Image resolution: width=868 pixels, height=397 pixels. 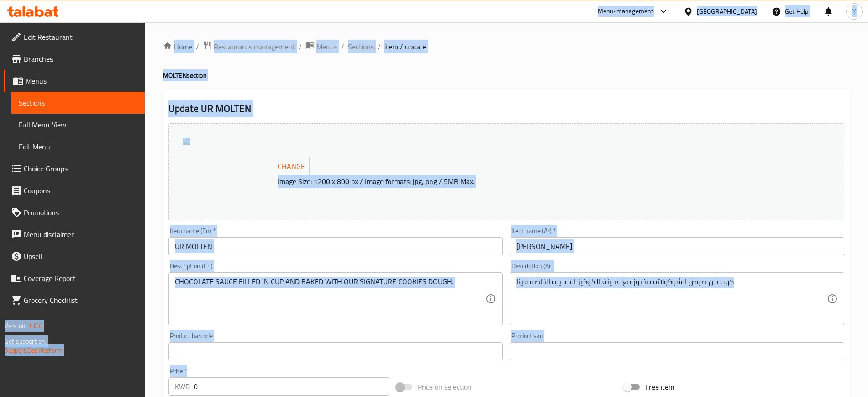 What do you see at coordinates (33, 351) in the screenshot?
I see `a: Support.OpsPlatform` at bounding box center [33, 351].